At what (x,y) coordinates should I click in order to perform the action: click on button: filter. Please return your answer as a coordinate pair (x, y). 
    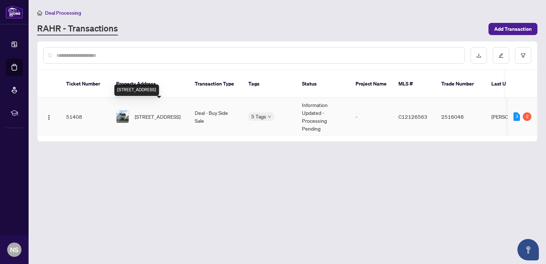
    Looking at the image, I should click on (523, 55).